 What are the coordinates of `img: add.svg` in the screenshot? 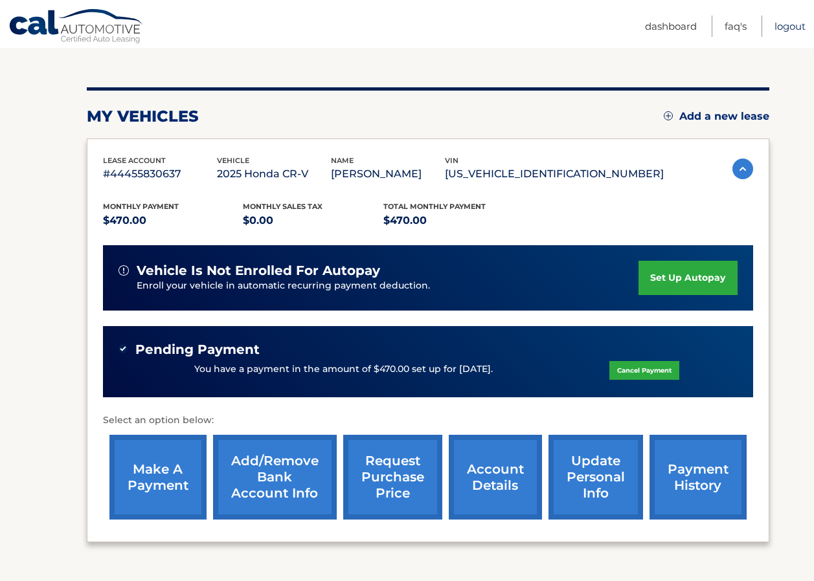 It's located at (668, 116).